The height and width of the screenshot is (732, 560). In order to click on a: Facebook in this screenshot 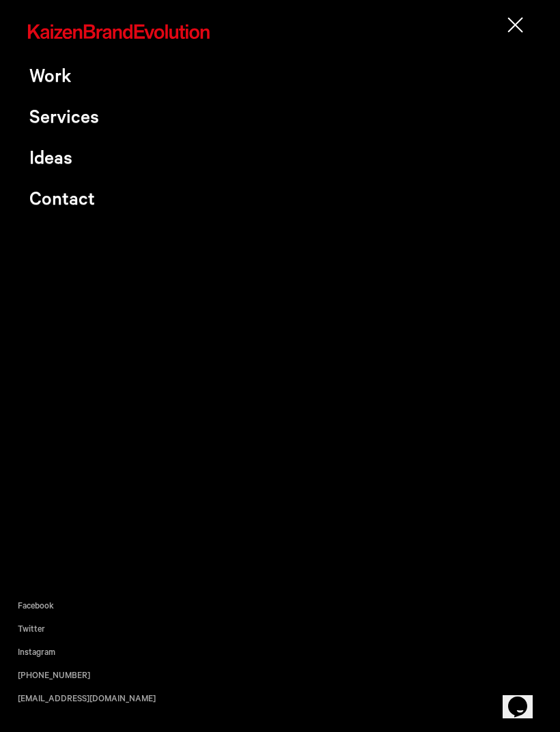, I will do `click(174, 607)`.